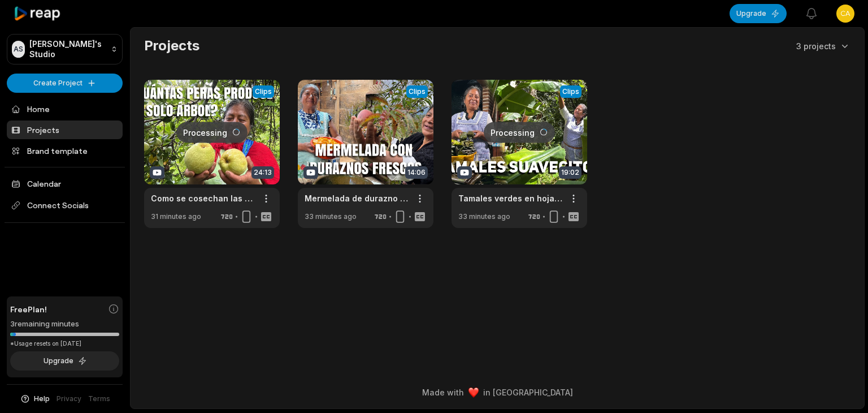 The image size is (868, 413). Describe the element at coordinates (202, 198) in the screenshot. I see `a: Como se cosechan las peras: los cuidados más importantes` at that location.